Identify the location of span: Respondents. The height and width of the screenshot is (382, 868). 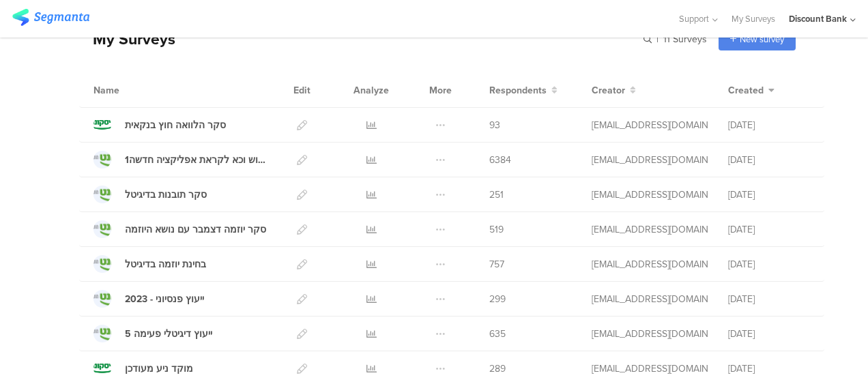
(518, 90).